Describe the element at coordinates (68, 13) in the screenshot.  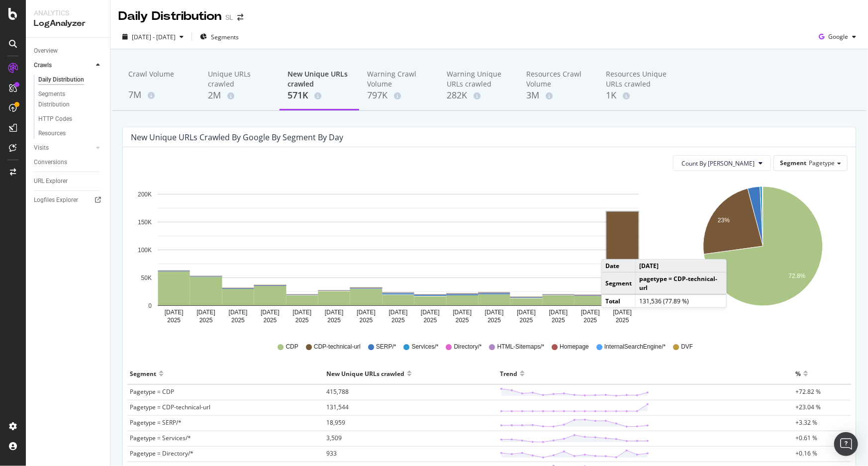
I see `div: Analytics` at that location.